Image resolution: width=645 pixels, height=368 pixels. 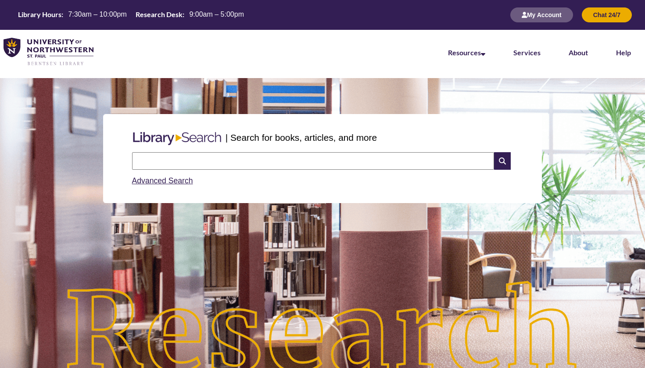 What do you see at coordinates (502, 161) in the screenshot?
I see `i: Search` at bounding box center [502, 161].